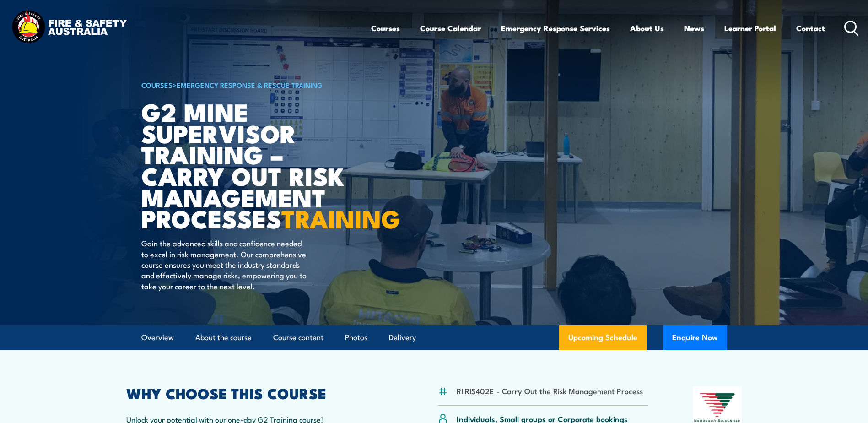 This screenshot has height=423, width=868. Describe the element at coordinates (602, 338) in the screenshot. I see `a: Upcoming Schedule` at that location.